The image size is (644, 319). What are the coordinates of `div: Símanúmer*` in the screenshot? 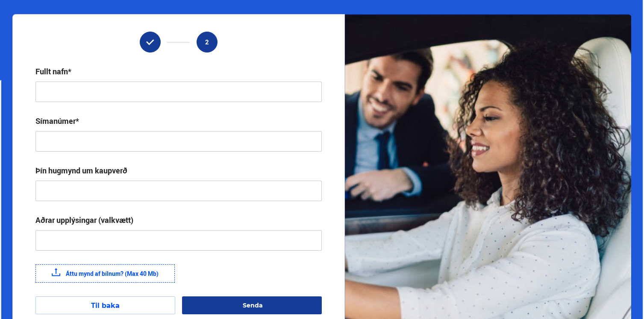 It's located at (57, 121).